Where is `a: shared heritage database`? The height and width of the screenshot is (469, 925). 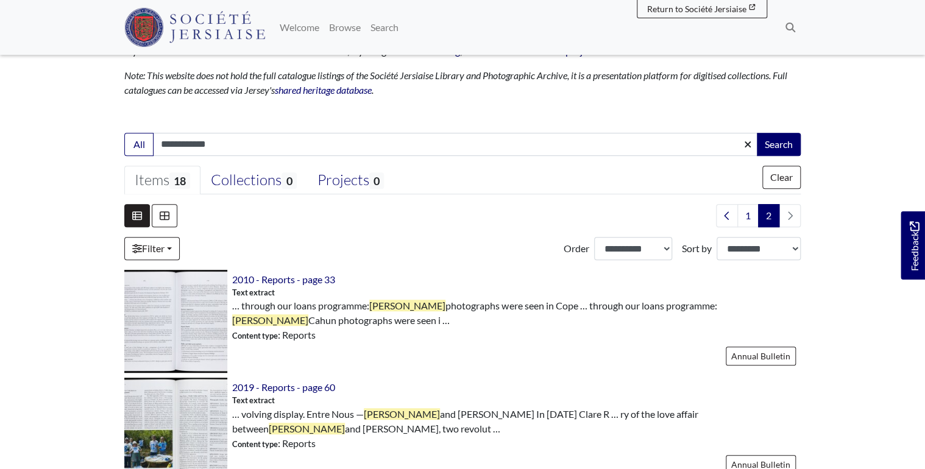 a: shared heritage database is located at coordinates (323, 90).